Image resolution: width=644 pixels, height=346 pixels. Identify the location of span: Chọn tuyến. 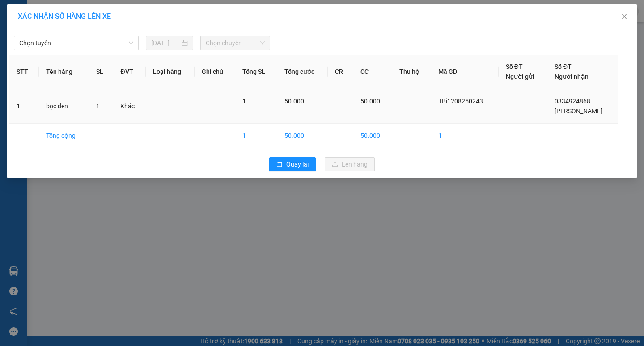
(76, 43).